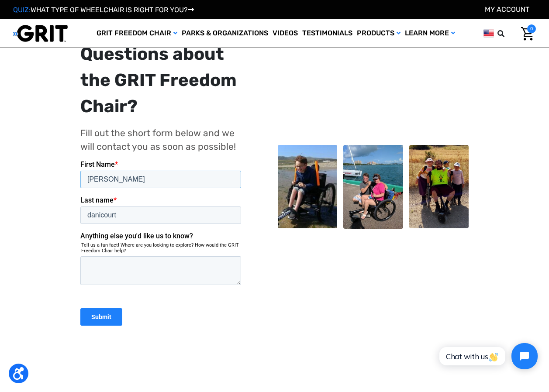 The width and height of the screenshot is (549, 392). What do you see at coordinates (42, 21) in the screenshot?
I see `span: Chat with us` at bounding box center [42, 21].